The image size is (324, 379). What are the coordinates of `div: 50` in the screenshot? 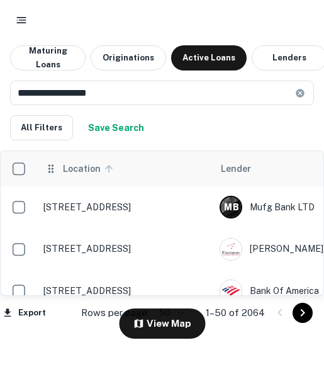 It's located at (170, 312).